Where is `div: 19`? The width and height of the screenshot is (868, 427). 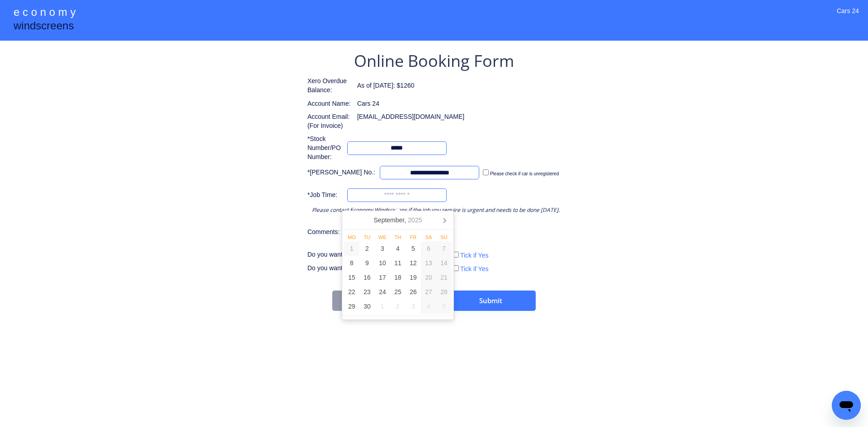 div: 19 is located at coordinates (413, 277).